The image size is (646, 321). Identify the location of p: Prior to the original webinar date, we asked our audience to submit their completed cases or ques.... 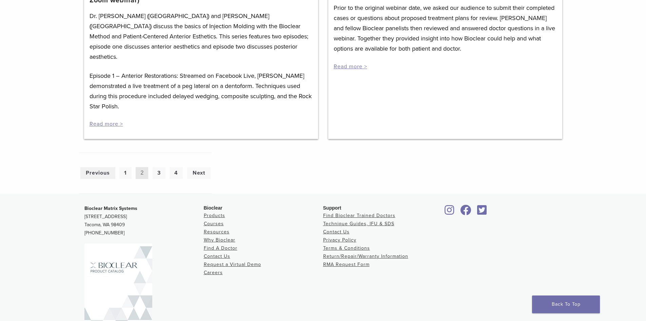
(446, 28).